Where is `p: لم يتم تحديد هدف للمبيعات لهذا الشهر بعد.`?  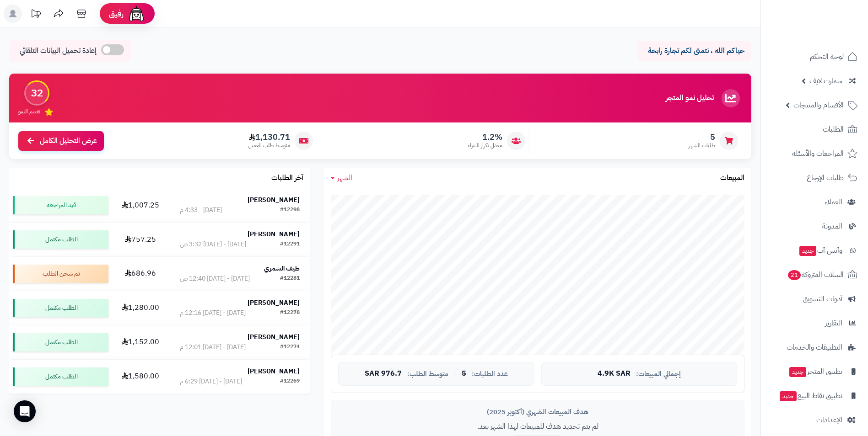
p: لم يتم تحديد هدف للمبيعات لهذا الشهر بعد. is located at coordinates (537, 427).